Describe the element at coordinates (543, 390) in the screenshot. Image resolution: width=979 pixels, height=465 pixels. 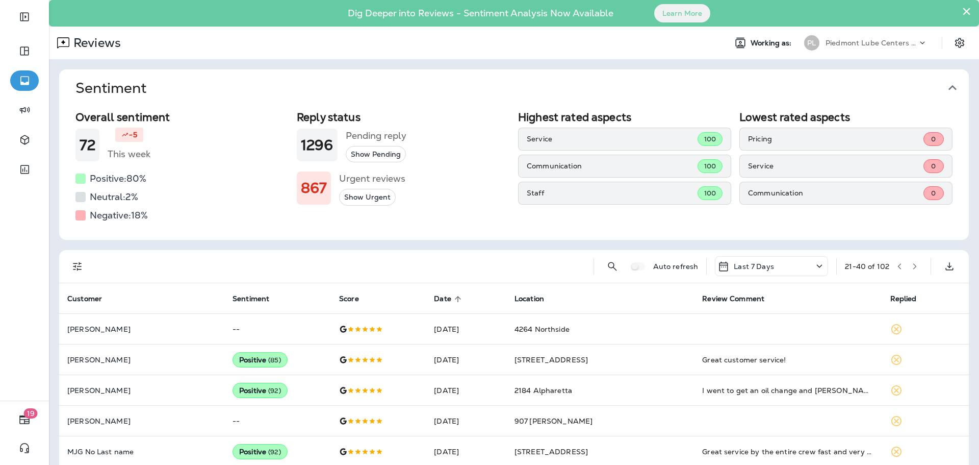
I see `span: 2184 Alpharetta` at that location.